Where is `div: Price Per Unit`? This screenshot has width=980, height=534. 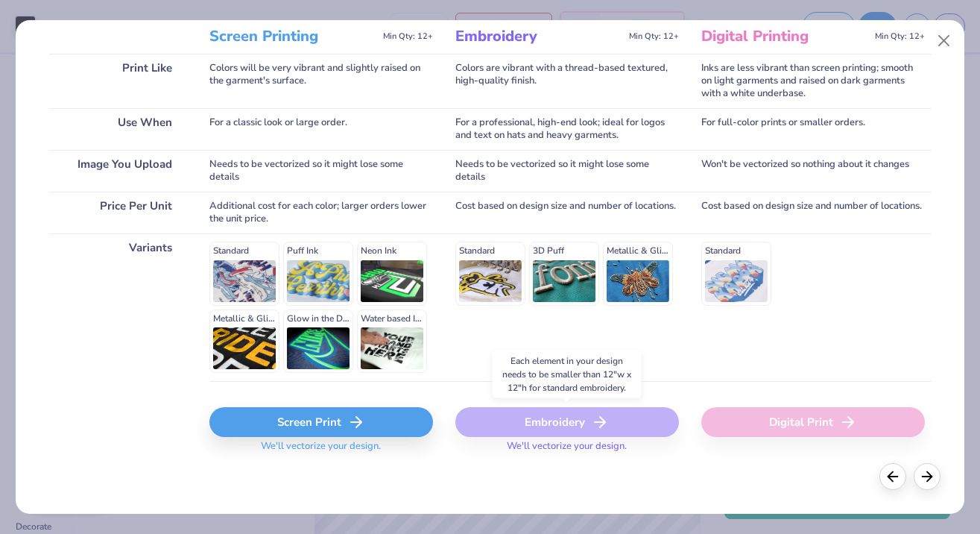
div: Price Per Unit is located at coordinates (118, 213).